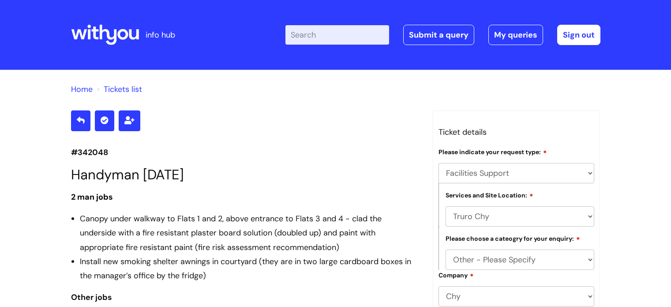 Image resolution: width=671 pixels, height=307 pixels. I want to click on p: #342048, so click(245, 152).